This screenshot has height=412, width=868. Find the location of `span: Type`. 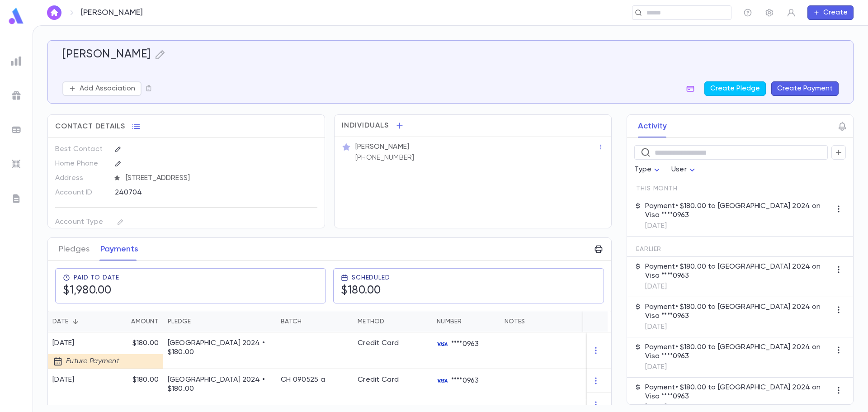

span: Type is located at coordinates (643, 170).